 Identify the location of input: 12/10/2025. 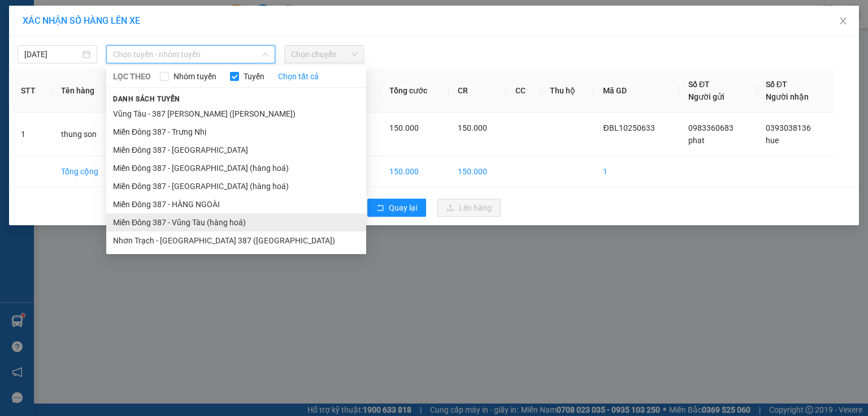
(52, 54).